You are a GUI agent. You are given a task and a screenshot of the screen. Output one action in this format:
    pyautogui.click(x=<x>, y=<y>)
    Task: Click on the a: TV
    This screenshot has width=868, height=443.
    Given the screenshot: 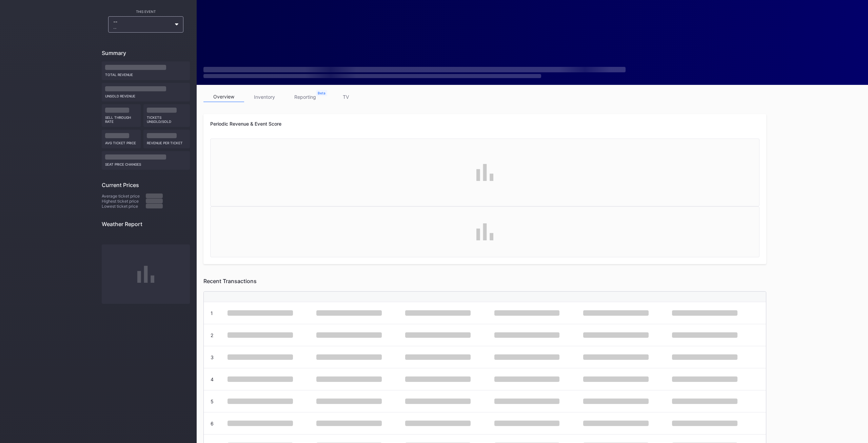 What is the action you would take?
    pyautogui.click(x=346, y=96)
    